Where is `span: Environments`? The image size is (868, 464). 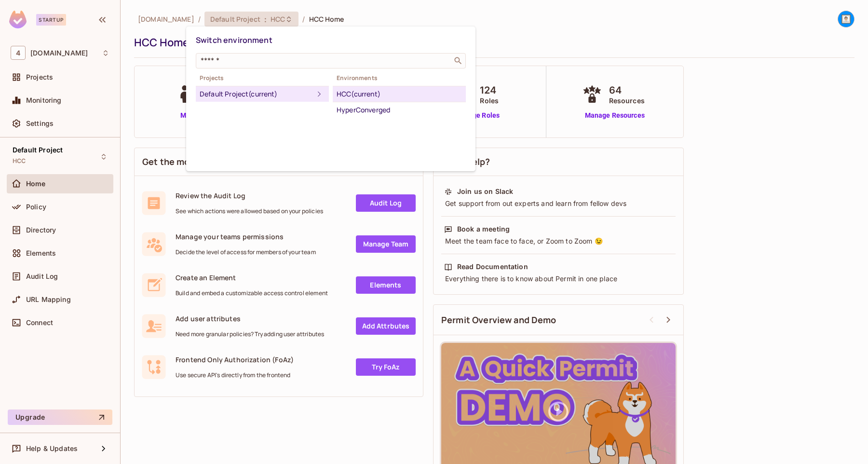
span: Environments is located at coordinates (399, 78).